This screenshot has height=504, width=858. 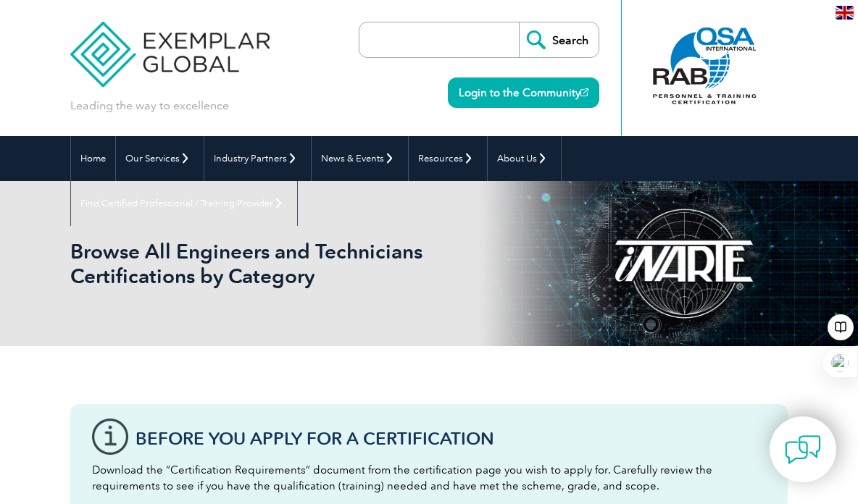 I want to click on a: News & Events, so click(x=359, y=158).